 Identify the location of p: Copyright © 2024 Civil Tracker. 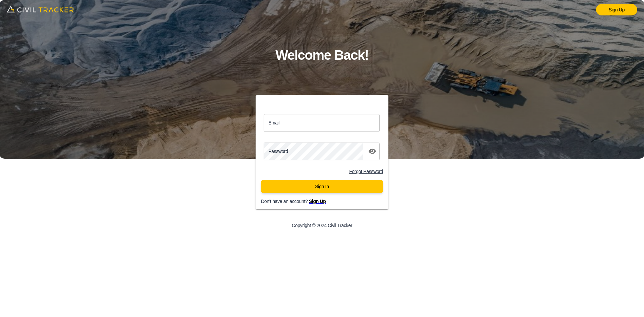
(322, 225).